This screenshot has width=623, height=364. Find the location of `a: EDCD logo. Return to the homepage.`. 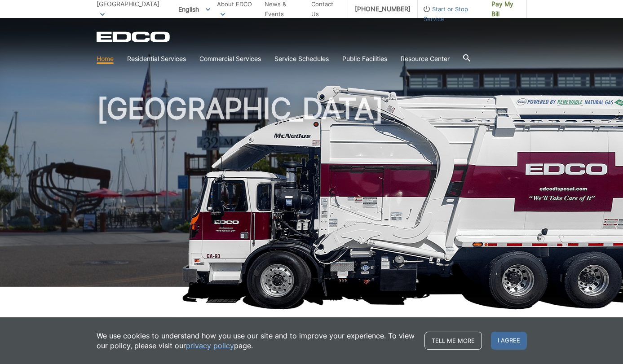

a: EDCD logo. Return to the homepage. is located at coordinates (134, 37).